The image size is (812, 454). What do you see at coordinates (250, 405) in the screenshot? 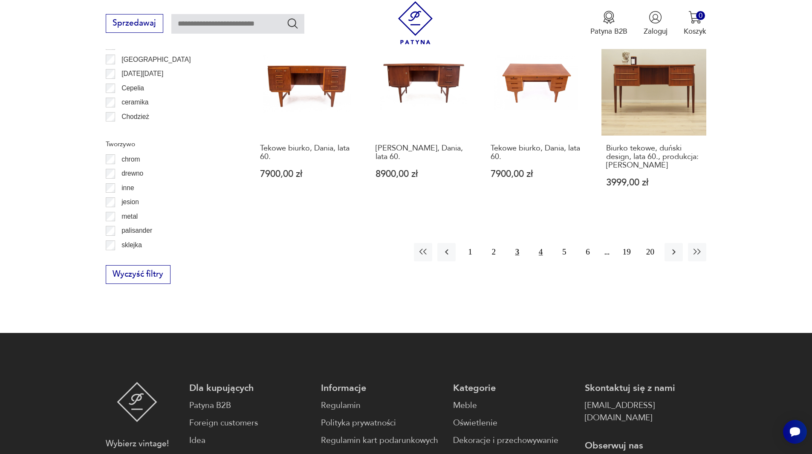
I see `a: Patyna B2B` at bounding box center [250, 405].